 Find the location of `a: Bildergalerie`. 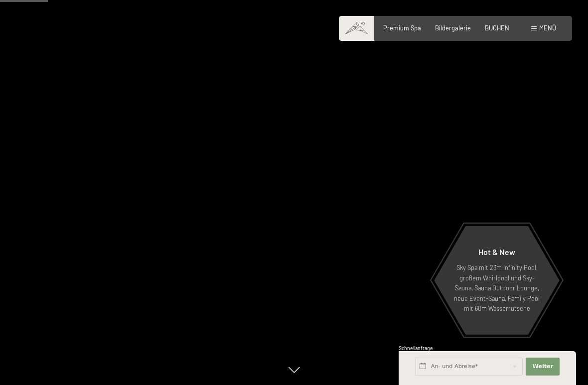

a: Bildergalerie is located at coordinates (453, 28).